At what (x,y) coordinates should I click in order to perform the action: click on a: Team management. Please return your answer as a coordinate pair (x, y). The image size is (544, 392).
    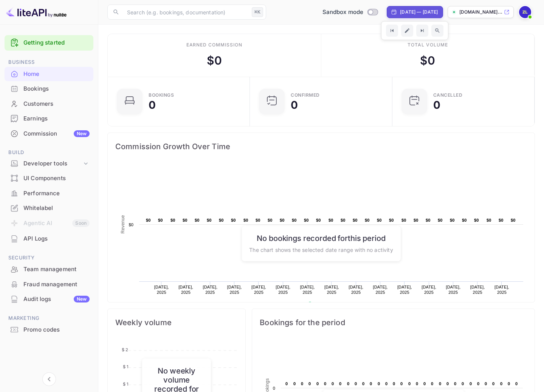
    Looking at the image, I should click on (49, 269).